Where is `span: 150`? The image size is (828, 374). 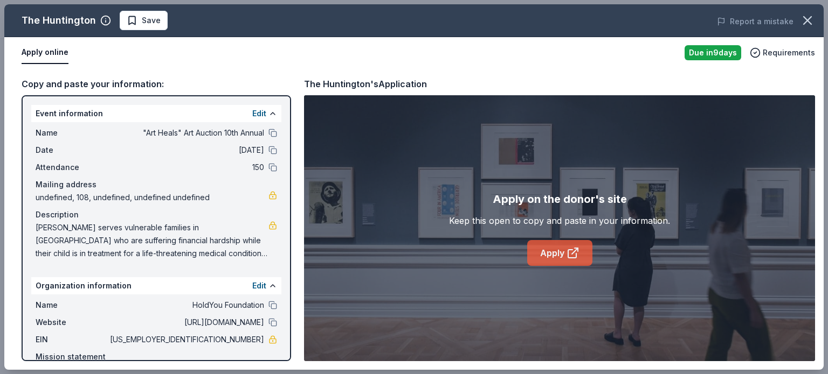
span: 150 is located at coordinates (186, 168).